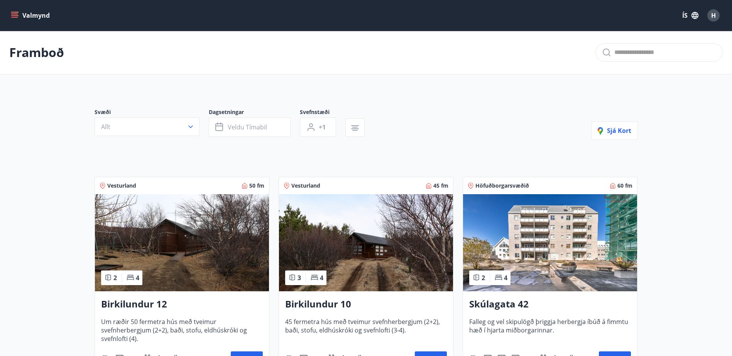  I want to click on span: +1, so click(322, 127).